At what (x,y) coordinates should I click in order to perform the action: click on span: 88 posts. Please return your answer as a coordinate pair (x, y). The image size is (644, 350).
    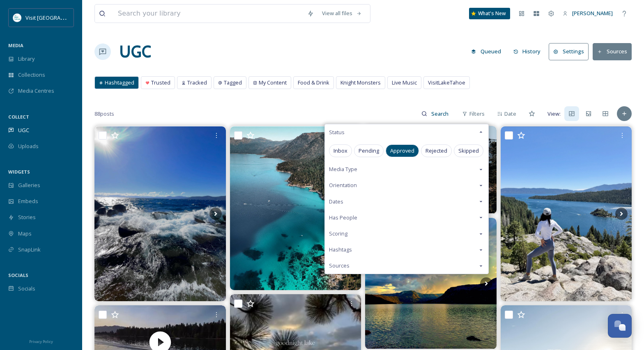
    Looking at the image, I should click on (105, 114).